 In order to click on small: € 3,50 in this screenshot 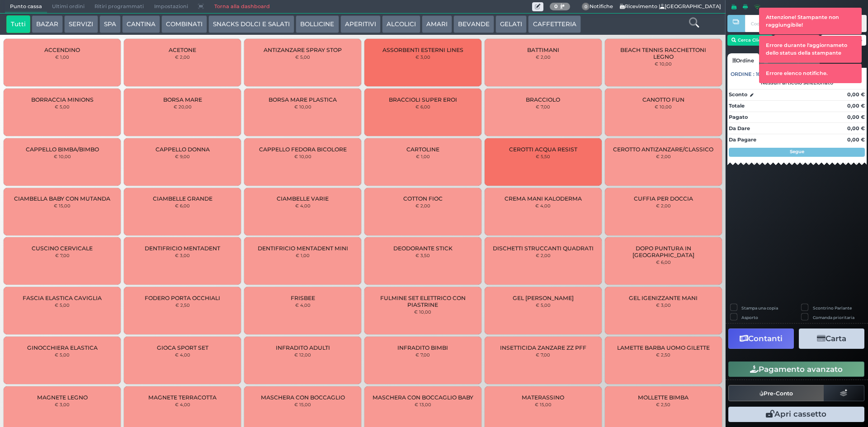, I will do `click(423, 255)`.